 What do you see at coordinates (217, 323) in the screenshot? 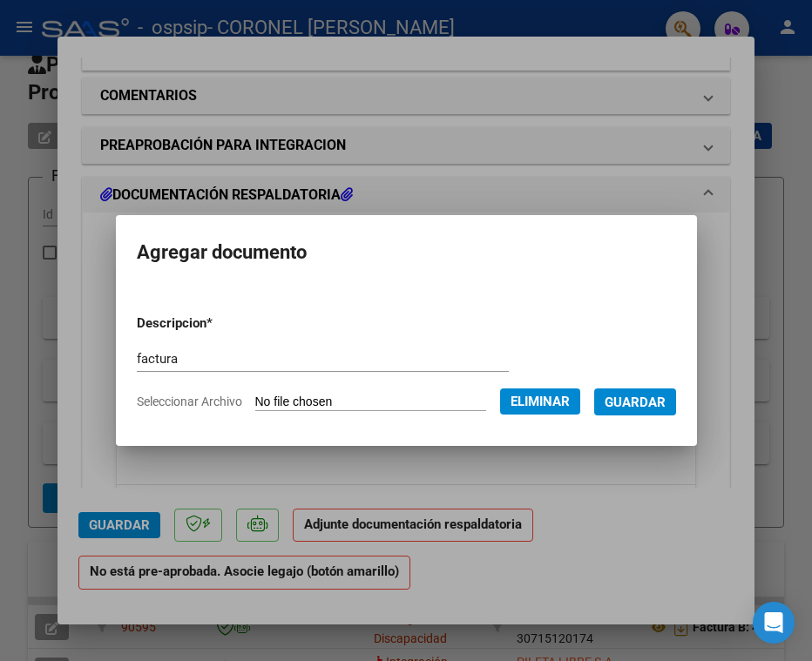
I see `p: Descripcion` at bounding box center [217, 323].